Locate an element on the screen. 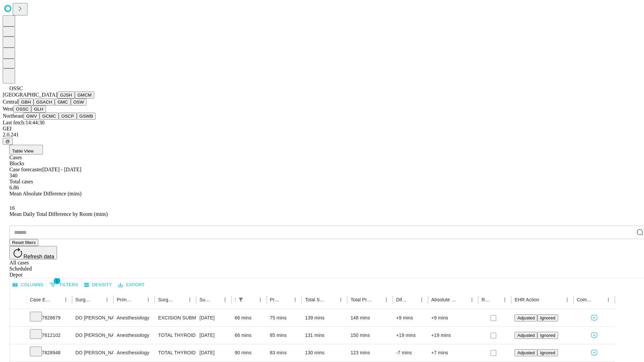  span: Case forecaster is located at coordinates (26, 169).